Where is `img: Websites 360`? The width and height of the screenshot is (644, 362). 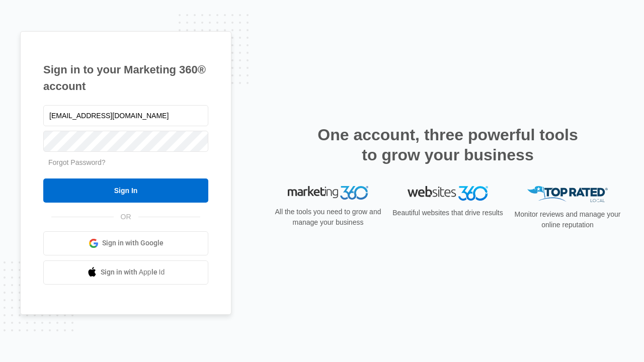
img: Websites 360 is located at coordinates (447, 193).